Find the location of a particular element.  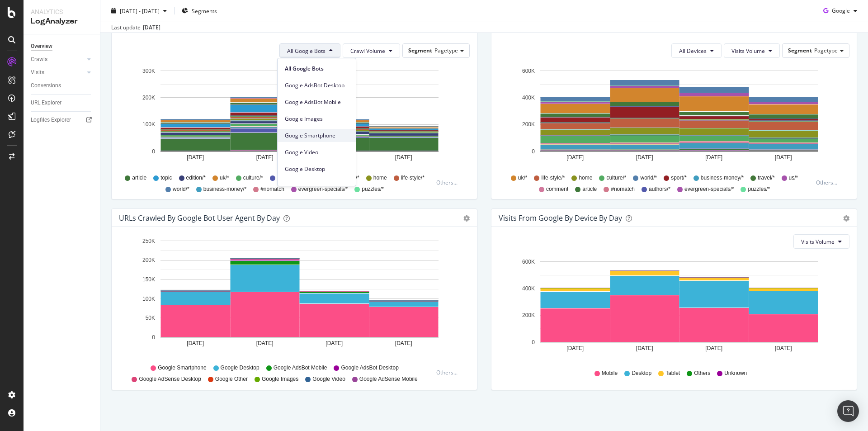

a: Overview is located at coordinates (62, 46).